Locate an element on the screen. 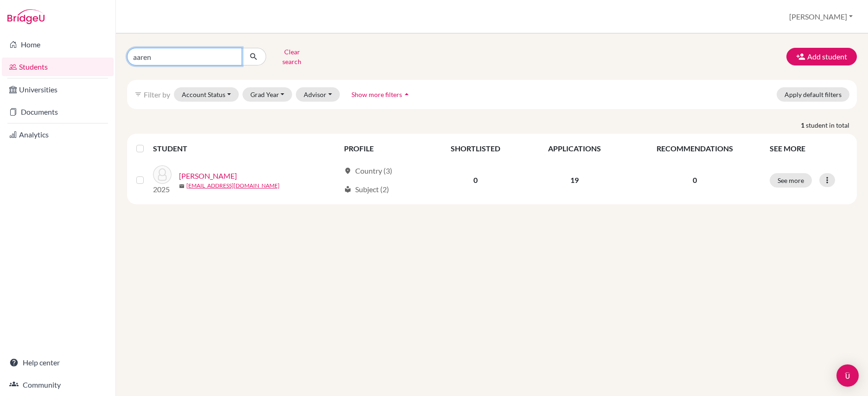  img: Bridge-U is located at coordinates (26, 17).